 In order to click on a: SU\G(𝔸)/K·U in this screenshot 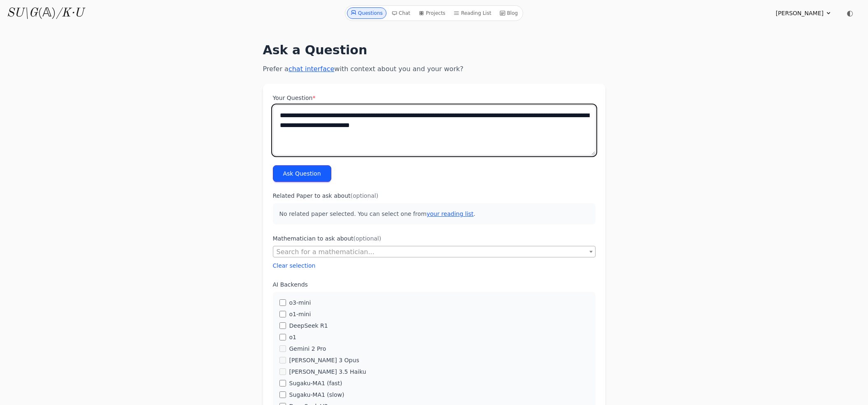, I will do `click(45, 13)`.